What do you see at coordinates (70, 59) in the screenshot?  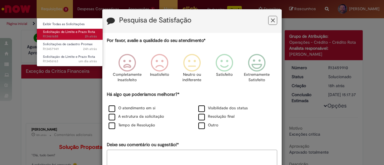 I see `a: Aberto R13456163 : Solicitação de Limite e Prazo Rota` at bounding box center [70, 59].